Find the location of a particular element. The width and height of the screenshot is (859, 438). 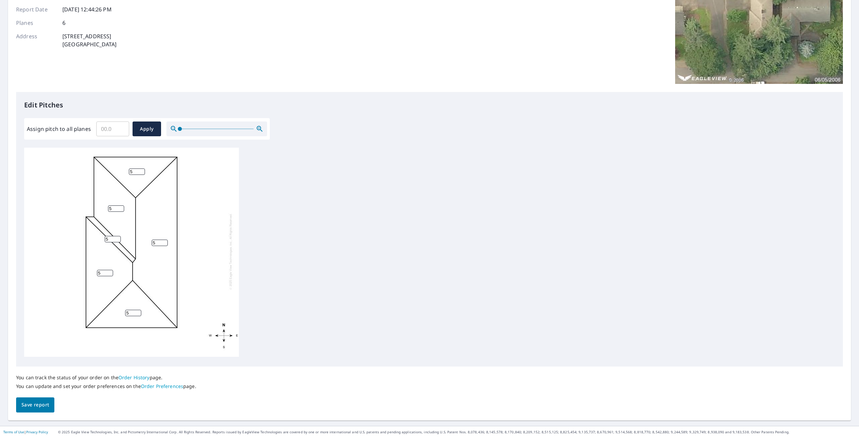

p: You can update and set your order preferences on the page. is located at coordinates (106, 386).